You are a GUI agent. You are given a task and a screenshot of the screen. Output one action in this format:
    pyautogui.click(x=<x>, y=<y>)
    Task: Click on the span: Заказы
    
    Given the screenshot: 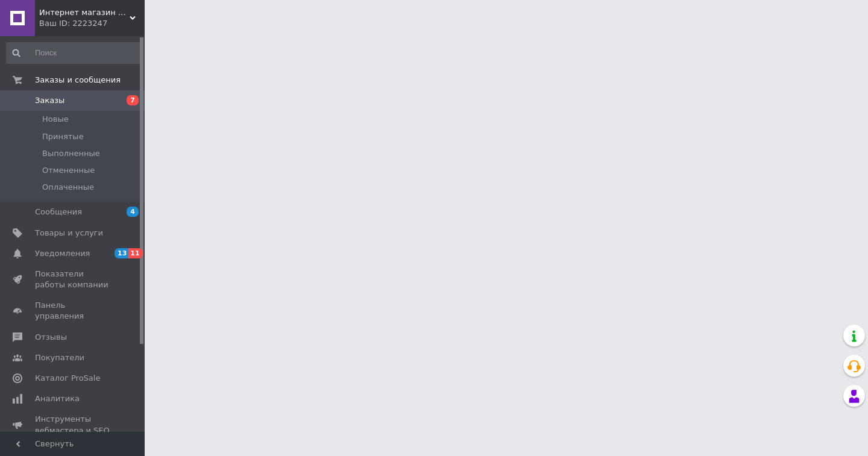 What is the action you would take?
    pyautogui.click(x=49, y=101)
    